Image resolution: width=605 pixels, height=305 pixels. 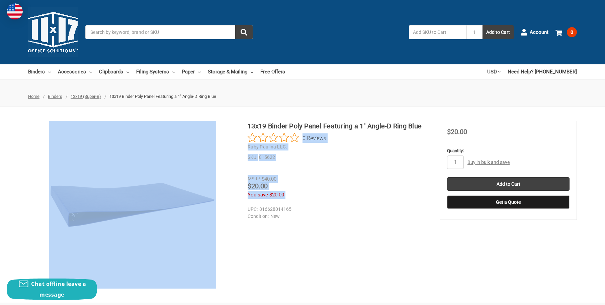 What do you see at coordinates (338, 157) in the screenshot?
I see `dd: 815622` at bounding box center [338, 157].